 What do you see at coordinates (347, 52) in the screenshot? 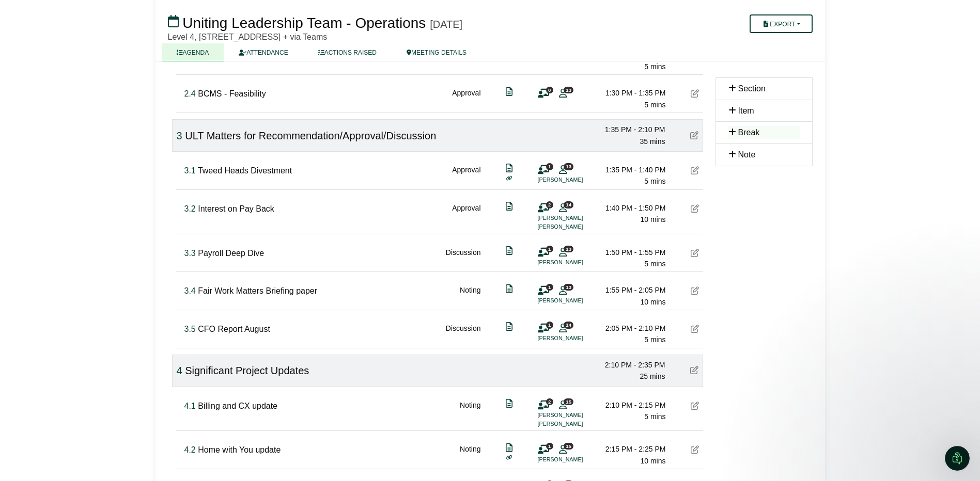
I see `a: ACTIONS RAISED` at bounding box center [347, 52].